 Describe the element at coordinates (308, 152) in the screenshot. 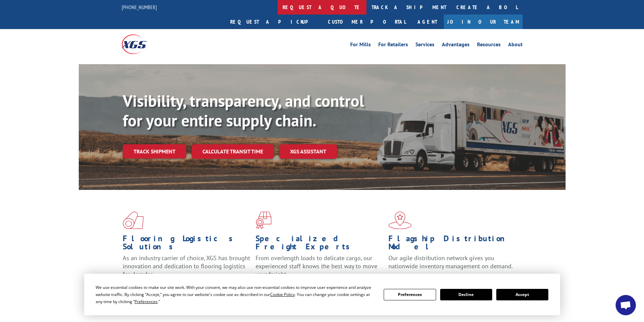

I see `a: XGS ASSISTANT` at that location.